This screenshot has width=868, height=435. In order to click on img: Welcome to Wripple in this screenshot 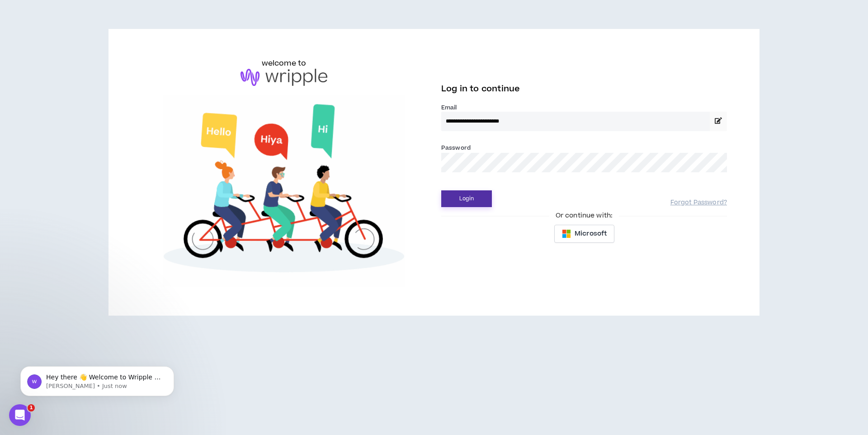, I will do `click(284, 191)`.